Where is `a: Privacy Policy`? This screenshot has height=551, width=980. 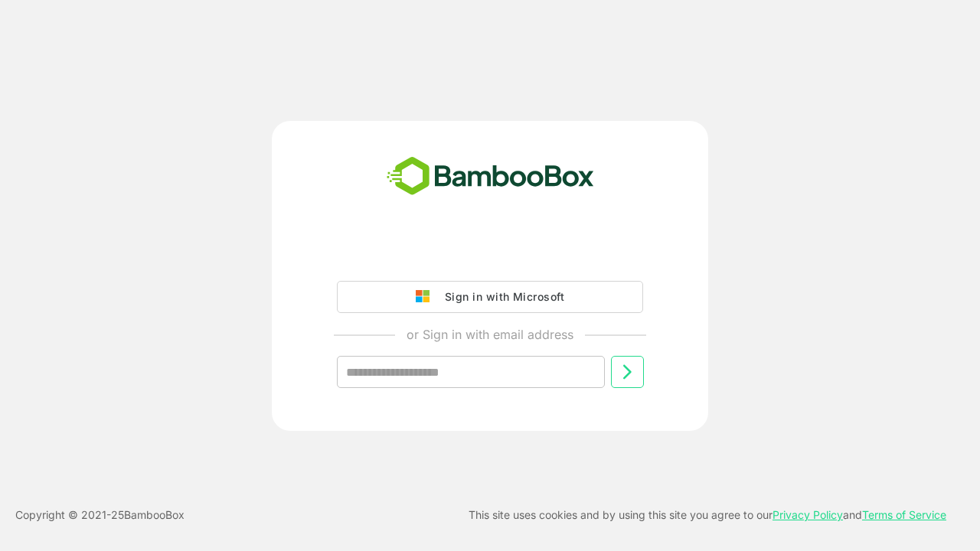
a: Privacy Policy is located at coordinates (807, 514).